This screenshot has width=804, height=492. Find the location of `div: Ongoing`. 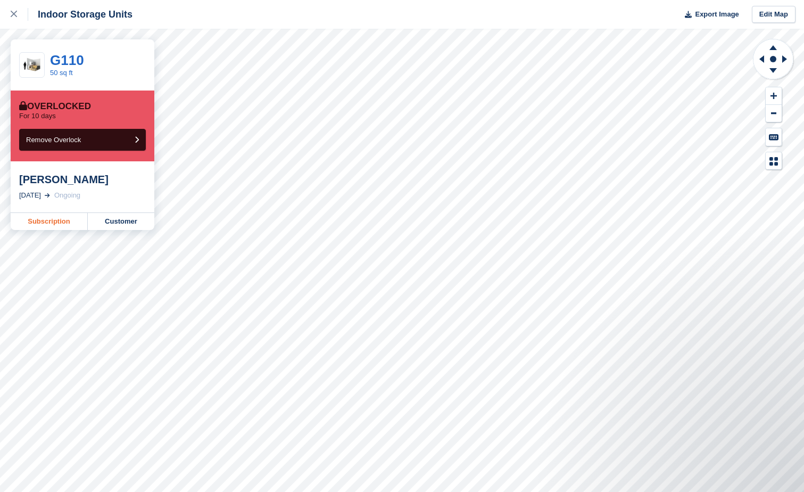

div: Ongoing is located at coordinates (67, 195).